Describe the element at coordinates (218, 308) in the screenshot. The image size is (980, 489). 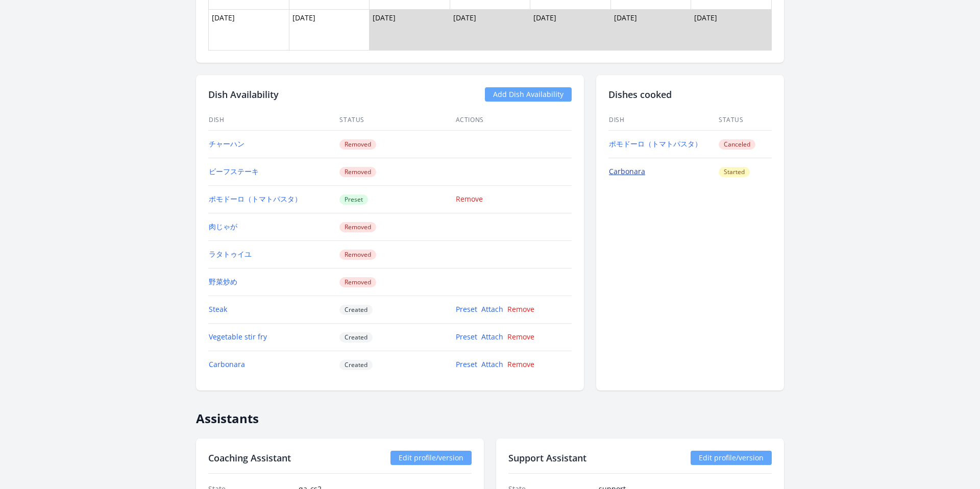
I see `a: Steak` at that location.